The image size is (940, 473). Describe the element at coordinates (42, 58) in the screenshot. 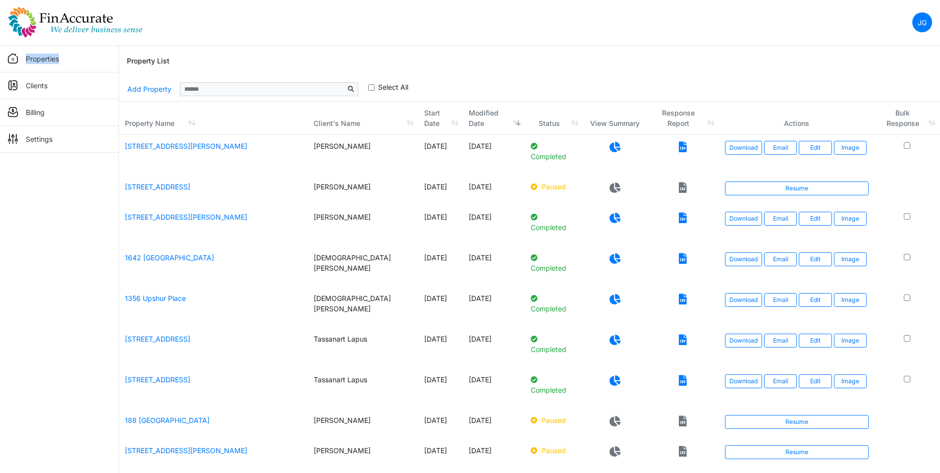

I see `p: Properties` at that location.